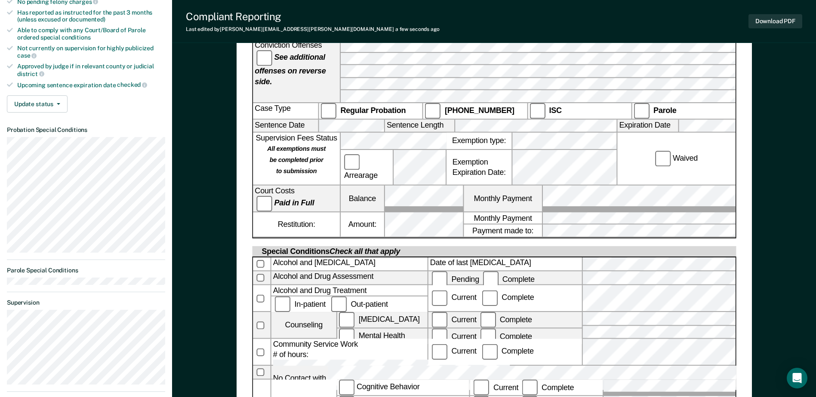 Image resolution: width=816 pixels, height=397 pixels. I want to click on strong: Paid in Full, so click(294, 203).